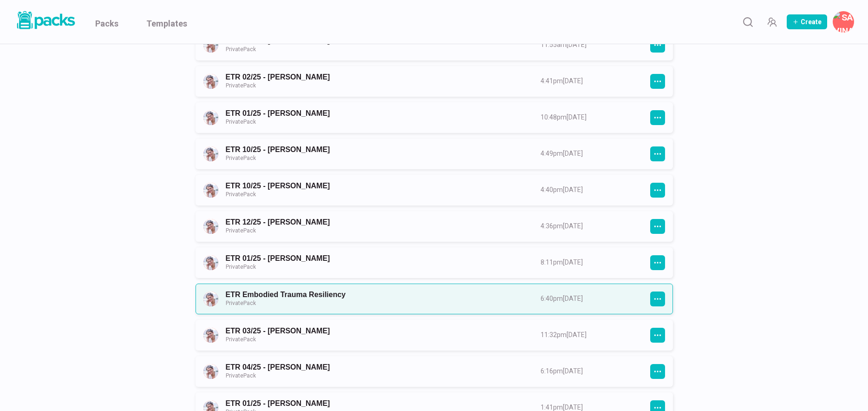 The image size is (868, 411). What do you see at coordinates (772, 22) in the screenshot?
I see `button: Manage Team Invites` at bounding box center [772, 22].